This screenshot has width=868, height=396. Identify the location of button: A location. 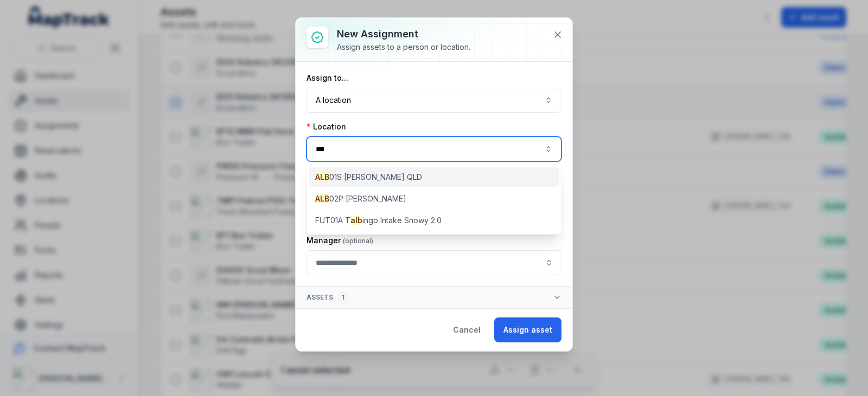
(434, 100).